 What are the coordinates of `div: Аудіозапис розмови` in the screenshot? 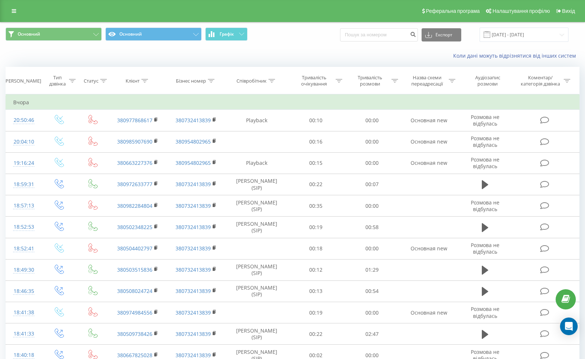 It's located at (487, 81).